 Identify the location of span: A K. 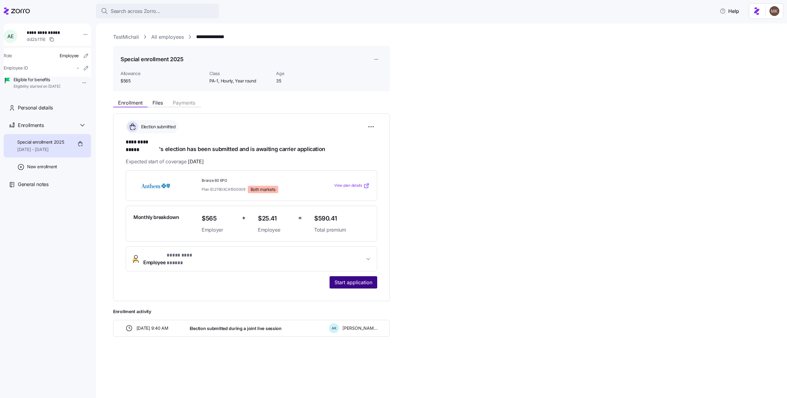
(334, 328).